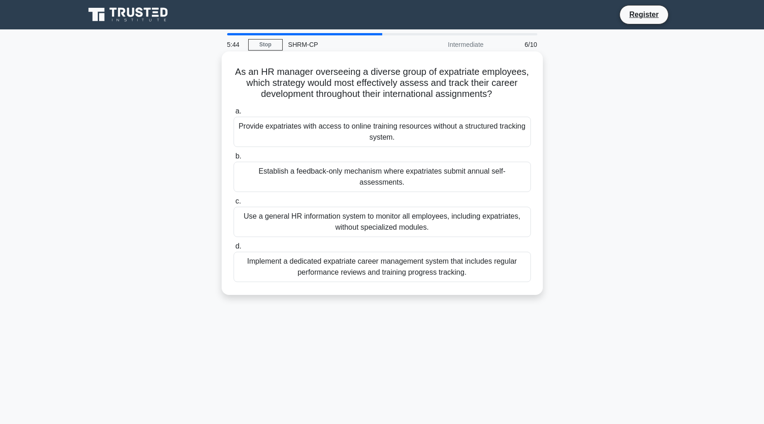 This screenshot has width=764, height=424. I want to click on div: SHRM-CP, so click(346, 45).